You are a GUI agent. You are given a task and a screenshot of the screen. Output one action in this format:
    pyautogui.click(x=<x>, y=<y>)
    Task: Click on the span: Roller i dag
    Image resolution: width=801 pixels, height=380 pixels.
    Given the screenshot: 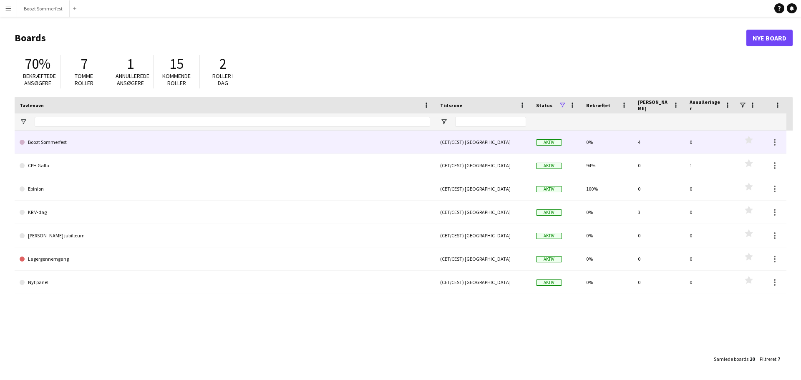 What is the action you would take?
    pyautogui.click(x=223, y=79)
    